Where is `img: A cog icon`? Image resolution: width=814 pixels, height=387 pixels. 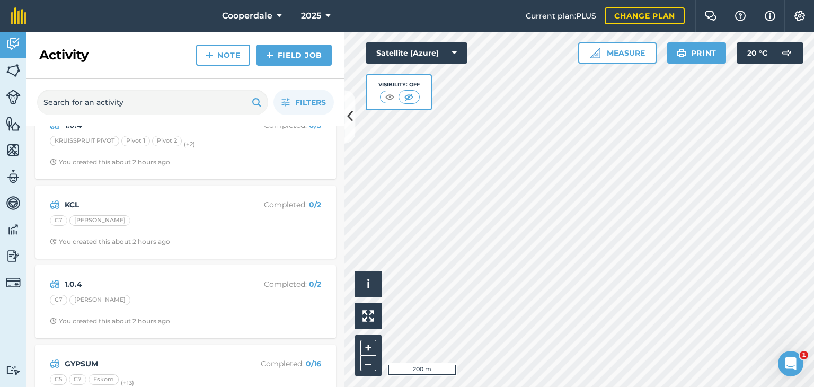 img: A cog icon is located at coordinates (800, 16).